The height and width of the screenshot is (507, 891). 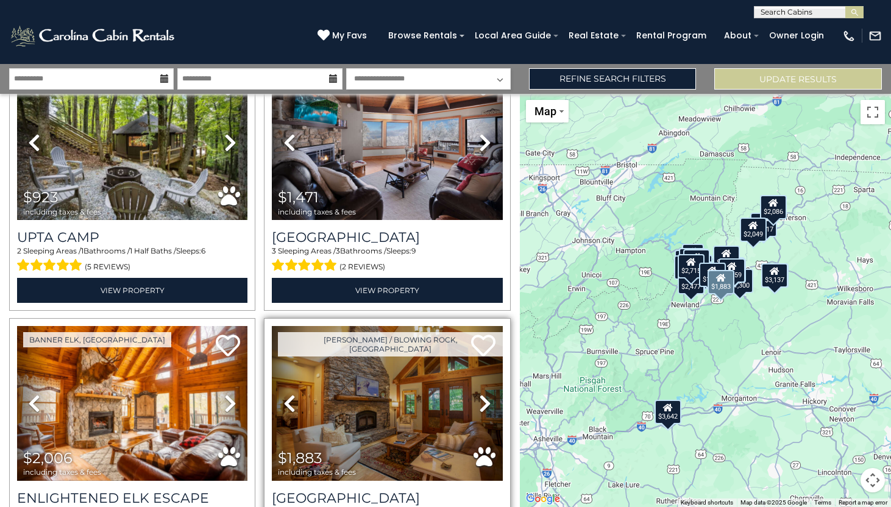 I want to click on div: $2,086, so click(x=773, y=207).